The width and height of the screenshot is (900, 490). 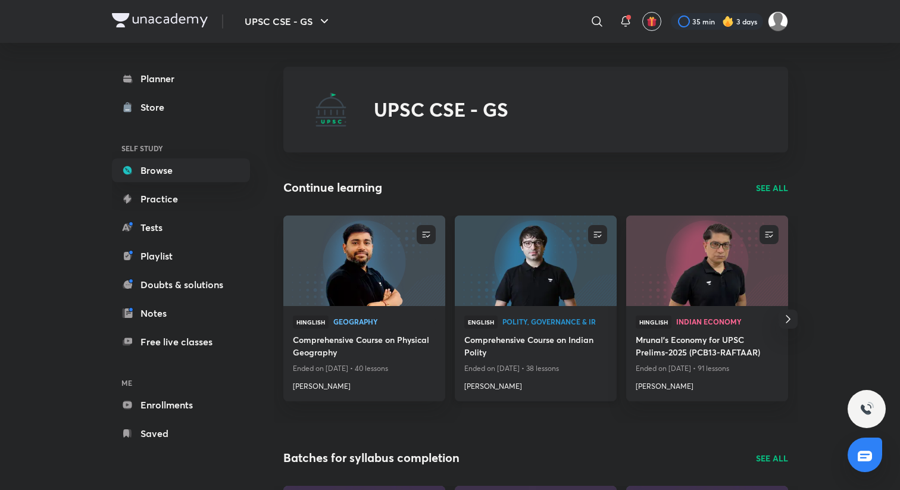 What do you see at coordinates (156, 107) in the screenshot?
I see `div: Store` at bounding box center [156, 107].